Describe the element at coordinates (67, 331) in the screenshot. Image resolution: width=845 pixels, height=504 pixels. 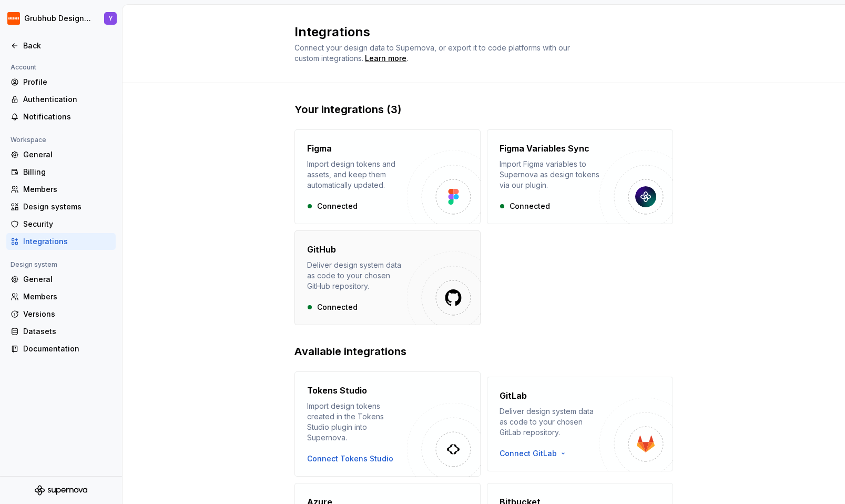
I see `div: Datasets` at that location.